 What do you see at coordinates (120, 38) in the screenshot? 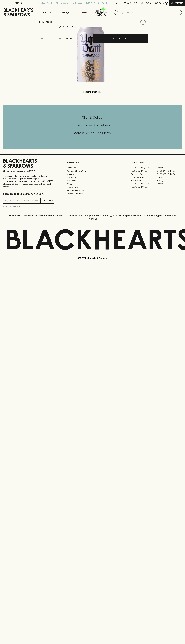
I see `p: ADD TO CART` at bounding box center [120, 38].